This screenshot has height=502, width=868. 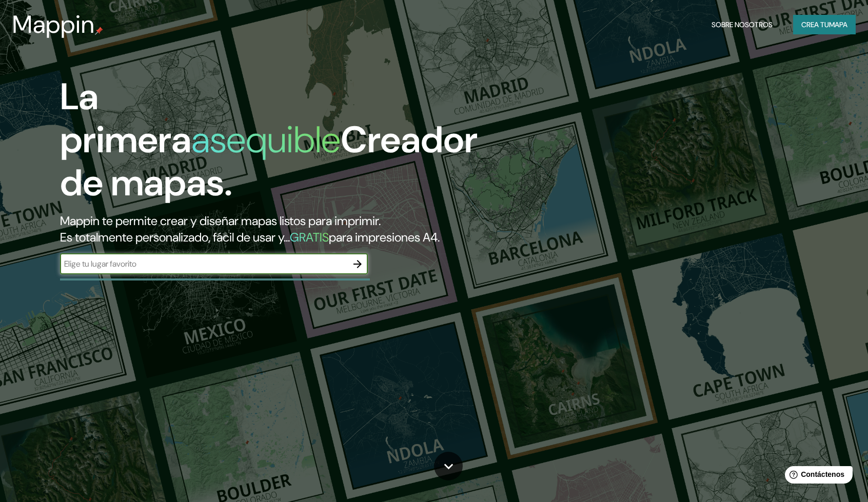 What do you see at coordinates (99, 31) in the screenshot?
I see `img: pin de mapeo` at bounding box center [99, 31].